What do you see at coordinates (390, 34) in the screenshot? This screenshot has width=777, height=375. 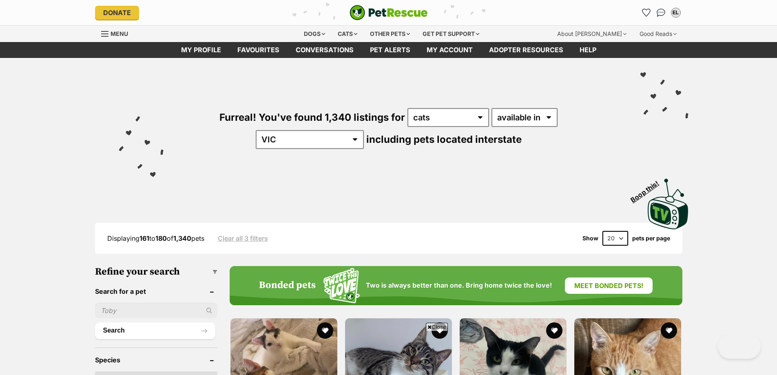 I see `div: Other pets` at bounding box center [390, 34].